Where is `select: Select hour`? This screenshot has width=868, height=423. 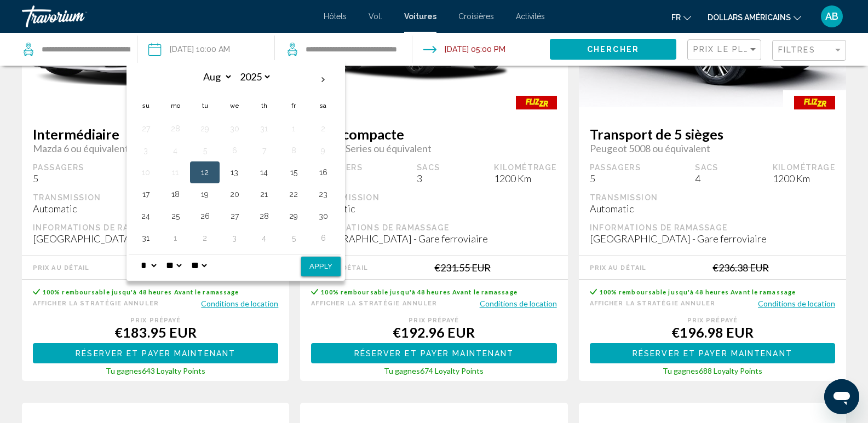 select: Select hour is located at coordinates (148, 265).